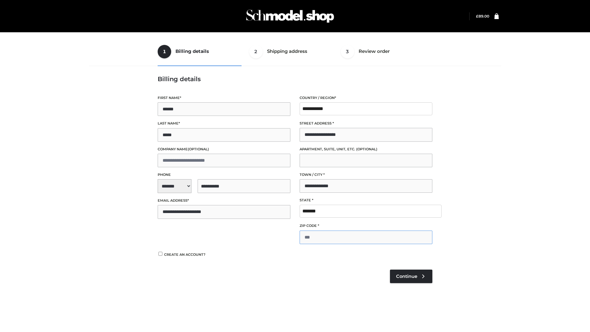  I want to click on label: Phone, so click(224, 174).